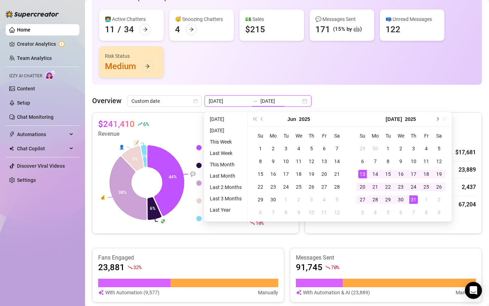 Image resolution: width=489 pixels, height=306 pixels. Describe the element at coordinates (388, 161) in the screenshot. I see `td: 2025-07-08` at that location.